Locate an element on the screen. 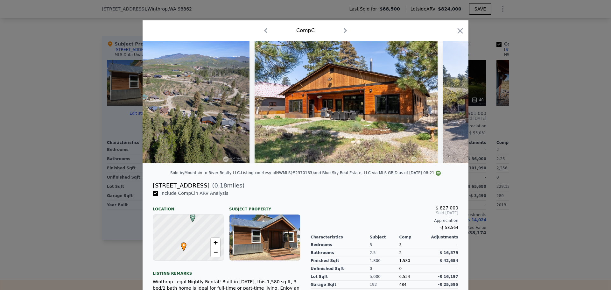 The height and width of the screenshot is (290, 611). div: Comp is located at coordinates (414, 237).